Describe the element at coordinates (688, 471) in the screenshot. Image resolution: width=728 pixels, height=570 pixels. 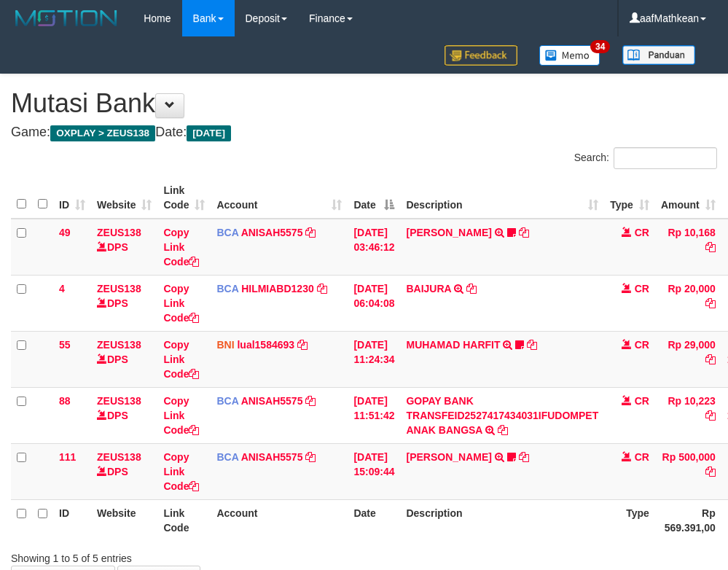
I see `td: Rp 500,000` at that location.